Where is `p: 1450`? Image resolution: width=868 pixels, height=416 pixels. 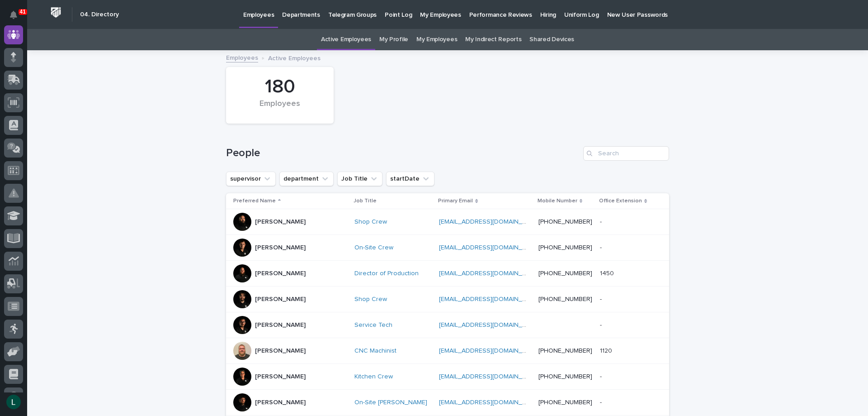 p: 1450 is located at coordinates (607, 272).